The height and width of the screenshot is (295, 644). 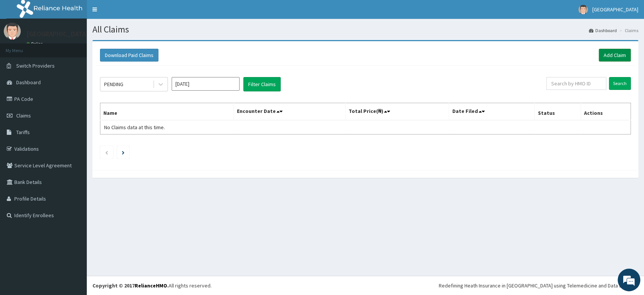 I want to click on strong: Copyright © 2017 ., so click(x=131, y=286).